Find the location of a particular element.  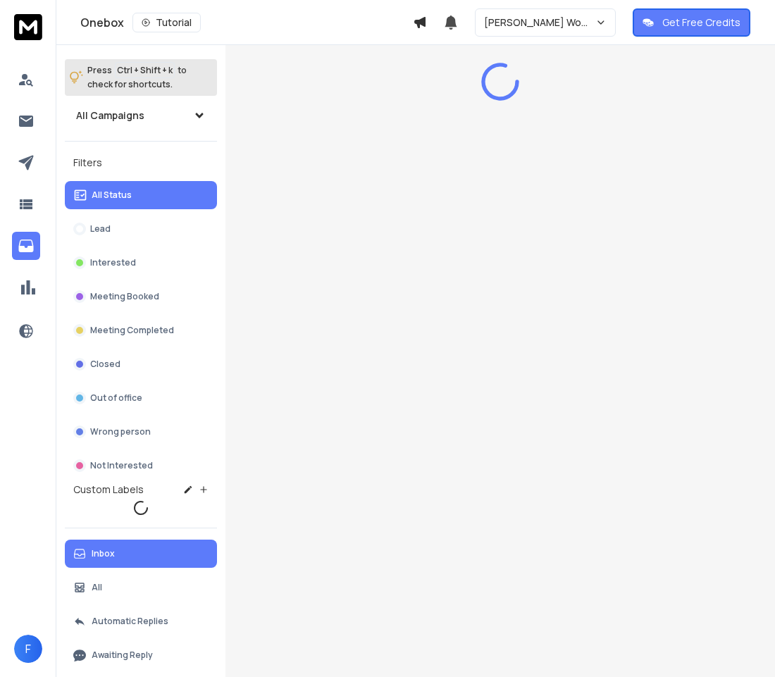

button: Out of office is located at coordinates (141, 398).